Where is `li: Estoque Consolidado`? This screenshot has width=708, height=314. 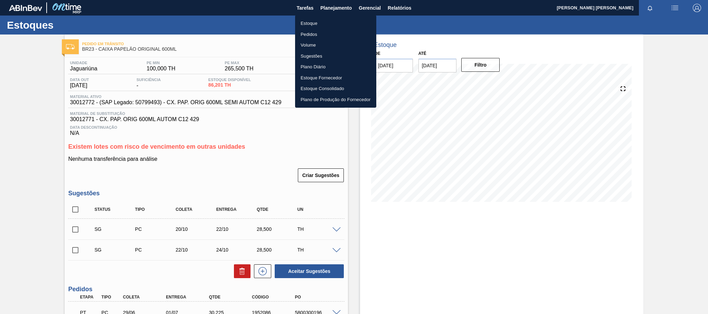 li: Estoque Consolidado is located at coordinates (336, 89).